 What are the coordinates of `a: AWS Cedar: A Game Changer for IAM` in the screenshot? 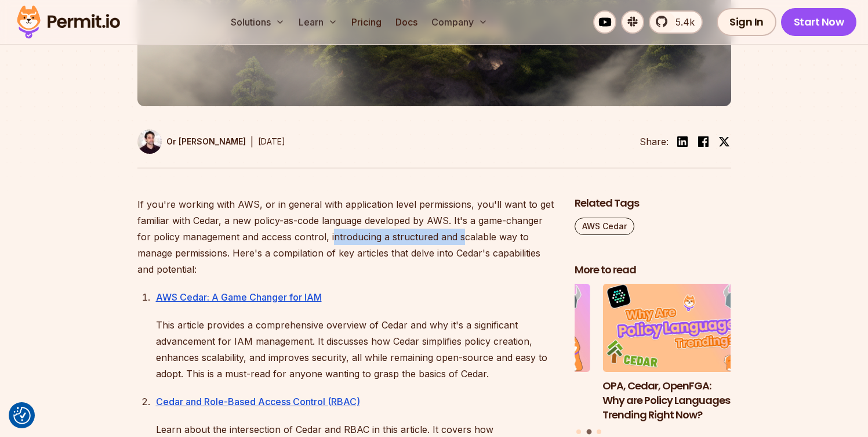 It's located at (239, 297).